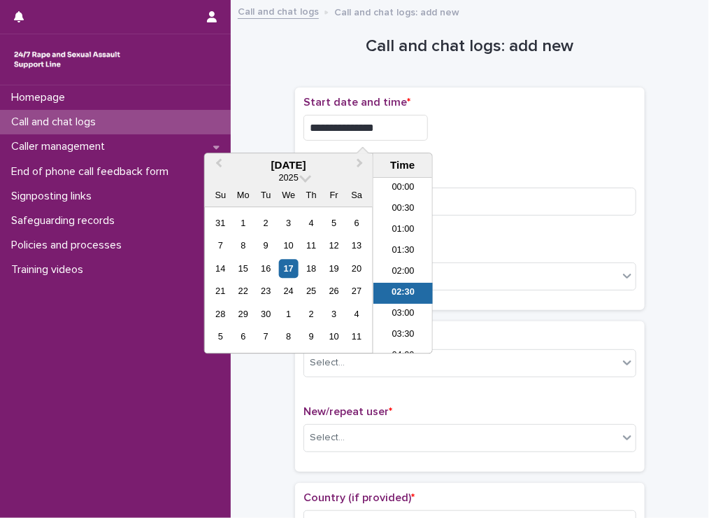 The image size is (709, 518). What do you see at coordinates (357, 337) in the screenshot?
I see `div: Choose Saturday, October 11th, 2025` at bounding box center [357, 337].